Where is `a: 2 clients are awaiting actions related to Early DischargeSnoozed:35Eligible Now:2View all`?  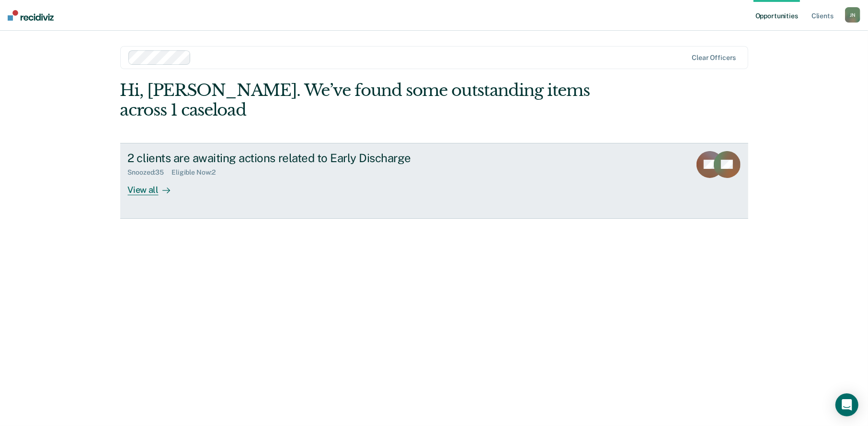
a: 2 clients are awaiting actions related to Early DischargeSnoozed:35Eligible Now:2View all is located at coordinates (434, 180).